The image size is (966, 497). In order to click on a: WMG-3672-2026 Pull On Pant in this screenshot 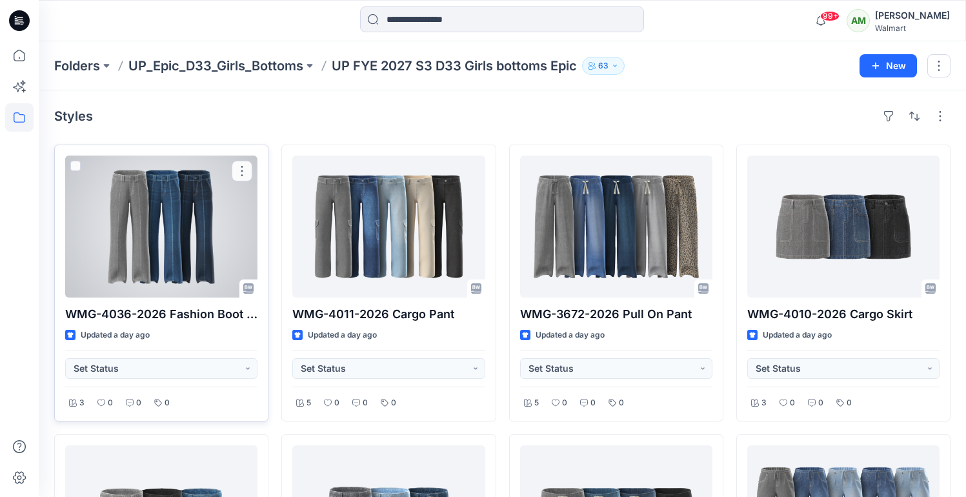, I will do `click(616, 226)`.